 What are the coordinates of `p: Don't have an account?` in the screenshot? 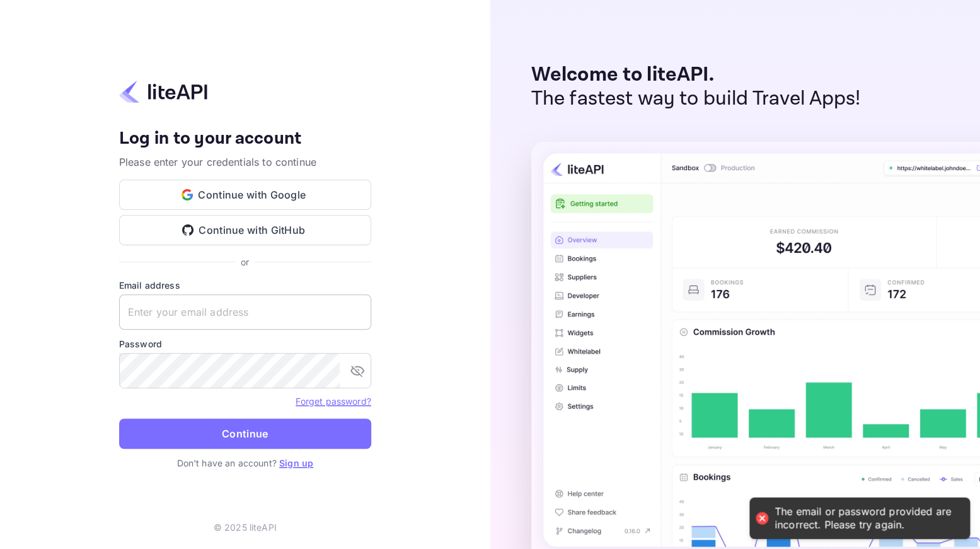 It's located at (245, 463).